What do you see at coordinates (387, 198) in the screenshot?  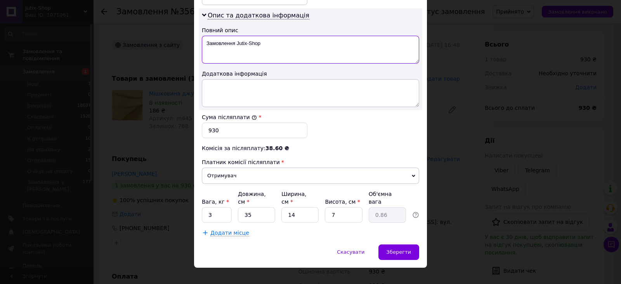 I see `div: Об'ємна вага` at bounding box center [387, 198].